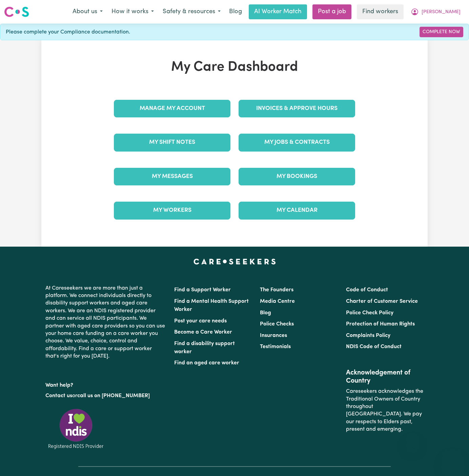 The height and width of the screenshot is (476, 469). What do you see at coordinates (297, 109) in the screenshot?
I see `a: Invoices & Approve Hours` at bounding box center [297, 109].